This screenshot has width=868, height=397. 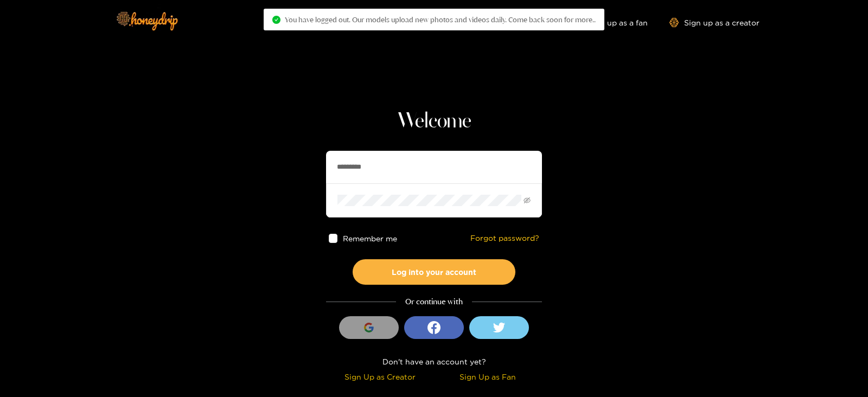 What do you see at coordinates (440, 20) in the screenshot?
I see `span: You have logged out. Our models upload new photos and videos daily. Come back soon for more..` at bounding box center [440, 20].